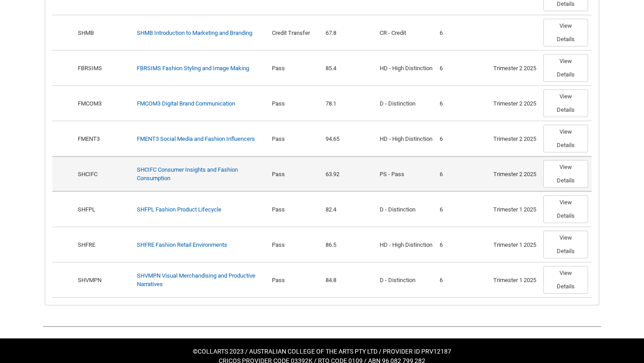  What do you see at coordinates (103, 103) in the screenshot?
I see `div: FMCOM3` at bounding box center [103, 103].